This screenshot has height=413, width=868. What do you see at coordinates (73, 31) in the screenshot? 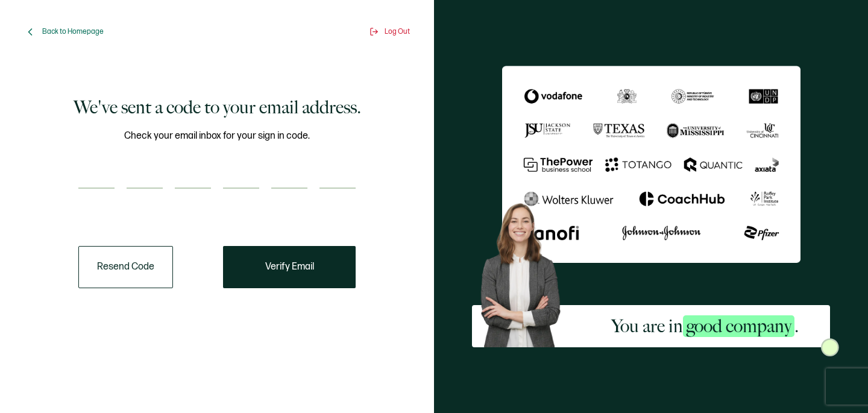
I see `span: Back to Homepage` at bounding box center [73, 31].